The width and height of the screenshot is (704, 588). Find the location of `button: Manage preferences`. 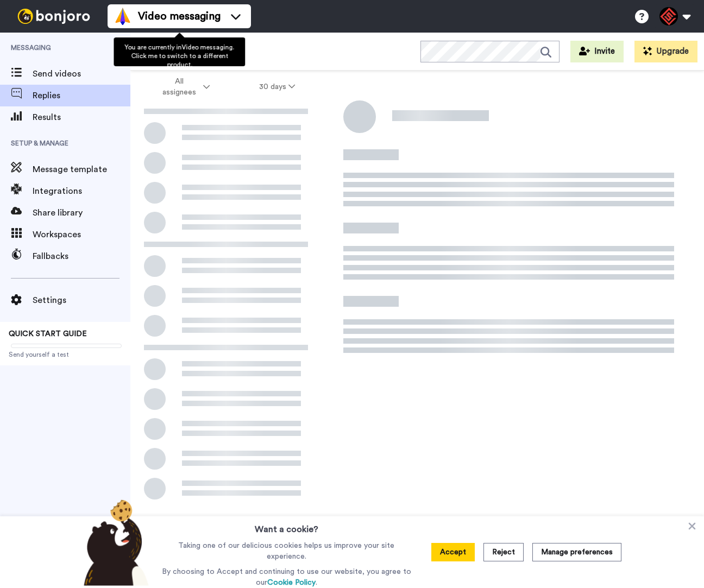

button: Manage preferences is located at coordinates (577, 553).